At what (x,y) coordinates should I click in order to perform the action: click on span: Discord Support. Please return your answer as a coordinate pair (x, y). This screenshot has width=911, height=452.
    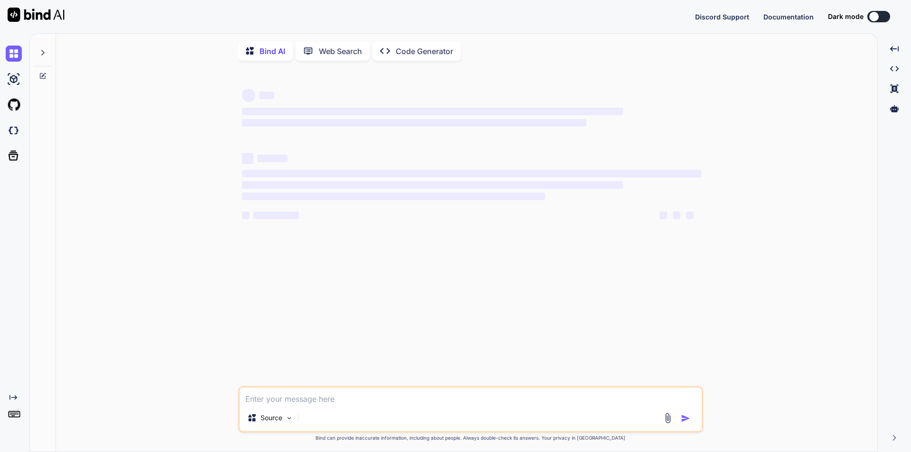
    Looking at the image, I should click on (722, 17).